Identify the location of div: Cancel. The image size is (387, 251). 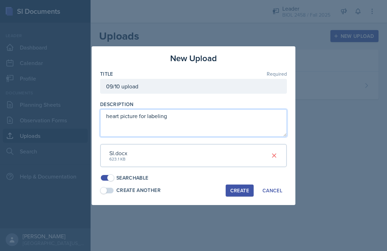
(272, 191).